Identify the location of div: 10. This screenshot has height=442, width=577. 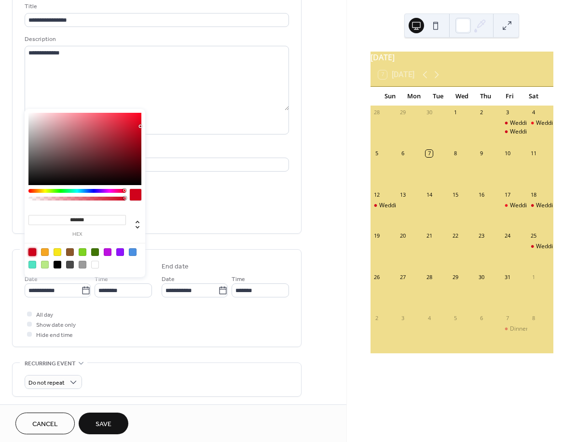
(507, 153).